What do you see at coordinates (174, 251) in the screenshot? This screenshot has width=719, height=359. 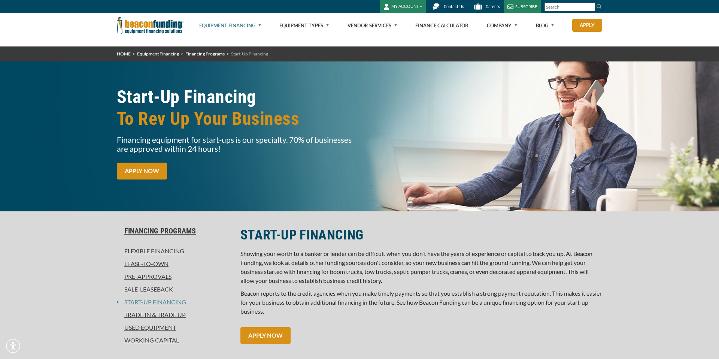 I see `a: Flexible Financing` at bounding box center [174, 251].